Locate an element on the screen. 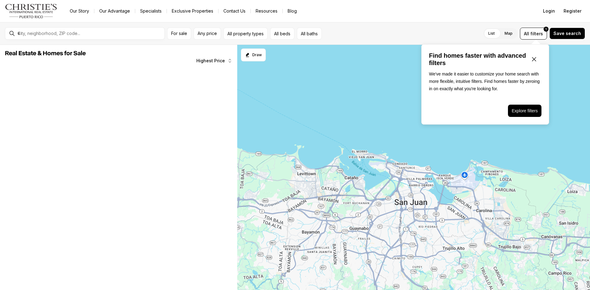  button: All baths is located at coordinates (309, 34).